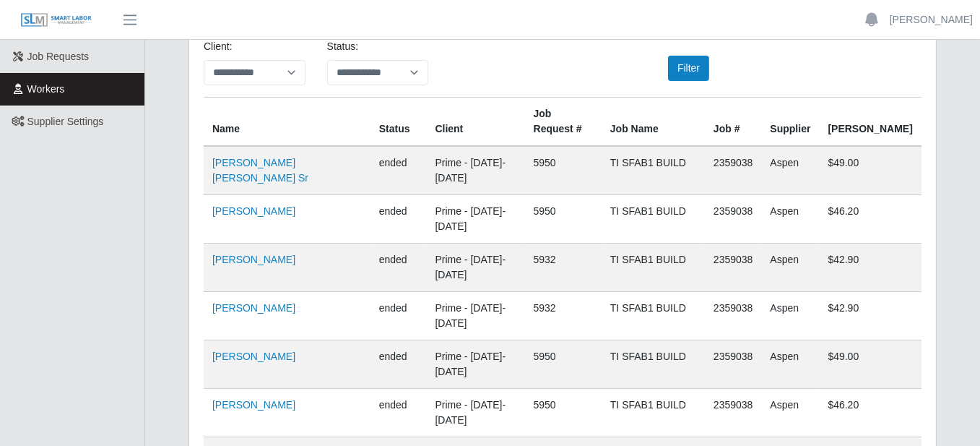 The height and width of the screenshot is (446, 980). What do you see at coordinates (564, 123) in the screenshot?
I see `th: Job Request #` at bounding box center [564, 123].